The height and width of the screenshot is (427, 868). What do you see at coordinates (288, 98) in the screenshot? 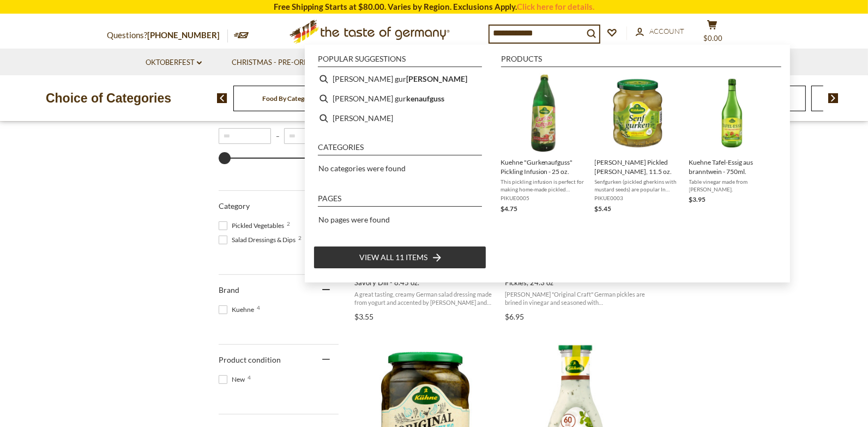
I see `span: Food By Category` at bounding box center [288, 98].